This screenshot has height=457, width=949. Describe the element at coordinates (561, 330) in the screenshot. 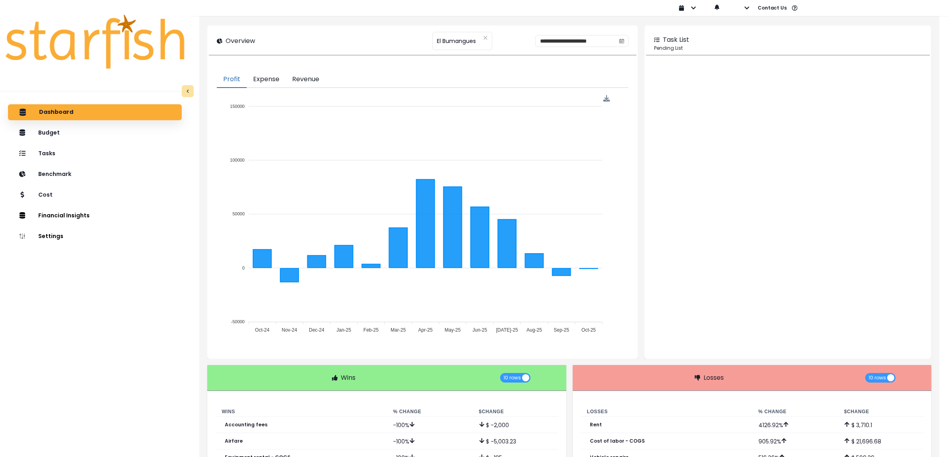

I see `tspan: Sep-25` at that location.